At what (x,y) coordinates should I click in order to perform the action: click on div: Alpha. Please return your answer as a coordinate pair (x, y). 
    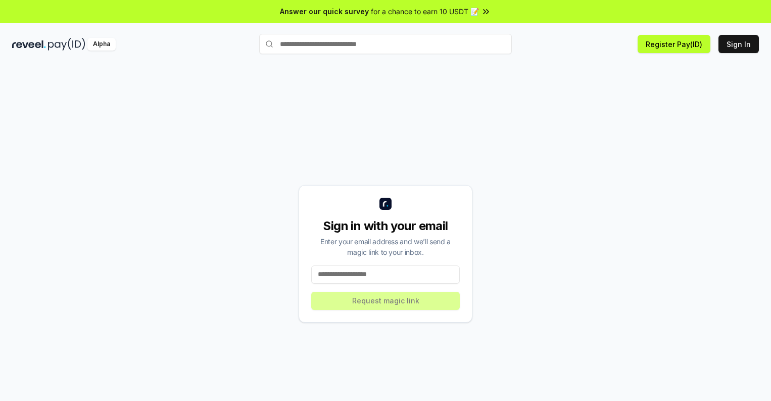
    Looking at the image, I should click on (102, 44).